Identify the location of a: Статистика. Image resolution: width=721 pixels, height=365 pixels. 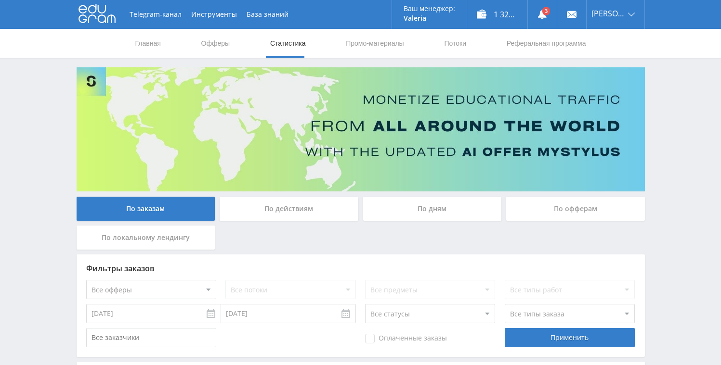
(288, 43).